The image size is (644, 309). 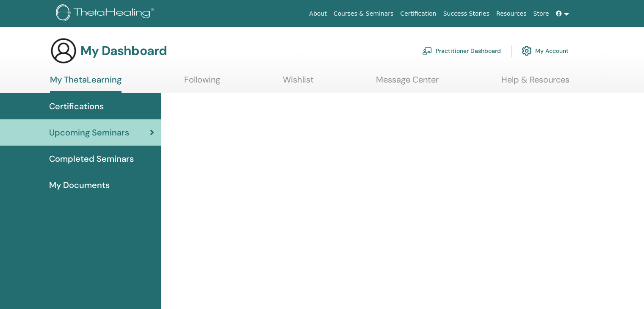 I want to click on a: Message Center, so click(x=407, y=82).